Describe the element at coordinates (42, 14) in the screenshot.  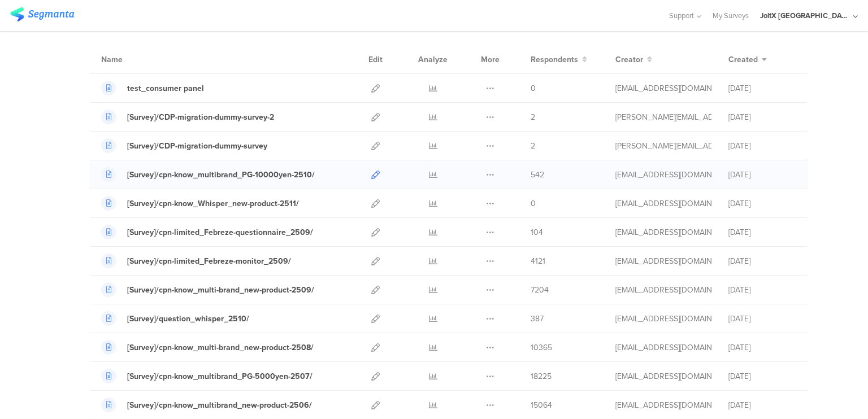
I see `img: segmanta logo` at that location.